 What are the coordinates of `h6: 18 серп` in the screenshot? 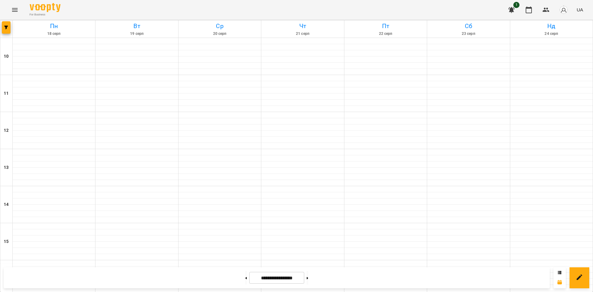 It's located at (54, 34).